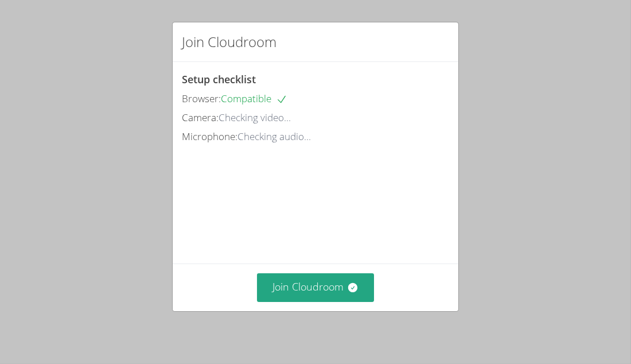 This screenshot has width=631, height=364. Describe the element at coordinates (316, 287) in the screenshot. I see `button: Join Cloudroom` at that location.